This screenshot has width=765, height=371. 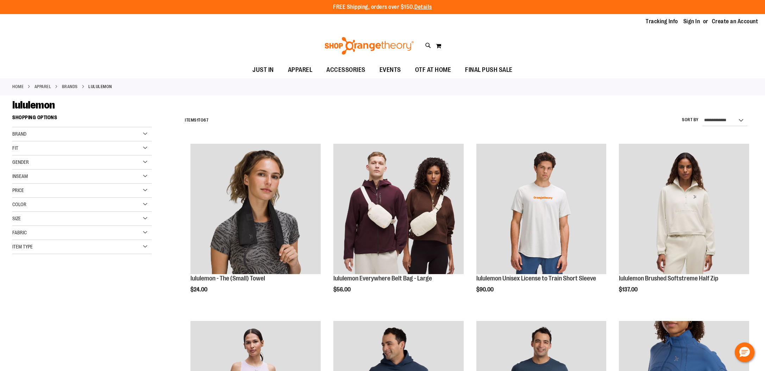 What do you see at coordinates (662, 21) in the screenshot?
I see `a: Tracking Info` at bounding box center [662, 21].